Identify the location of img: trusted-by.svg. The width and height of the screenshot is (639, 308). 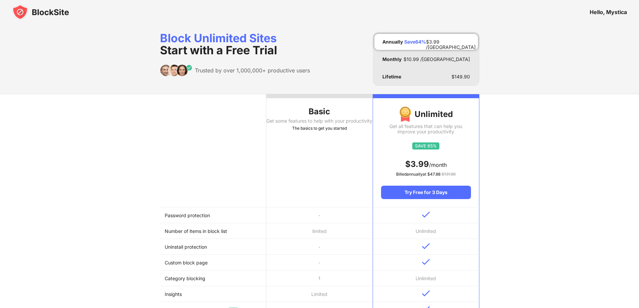
(176, 70).